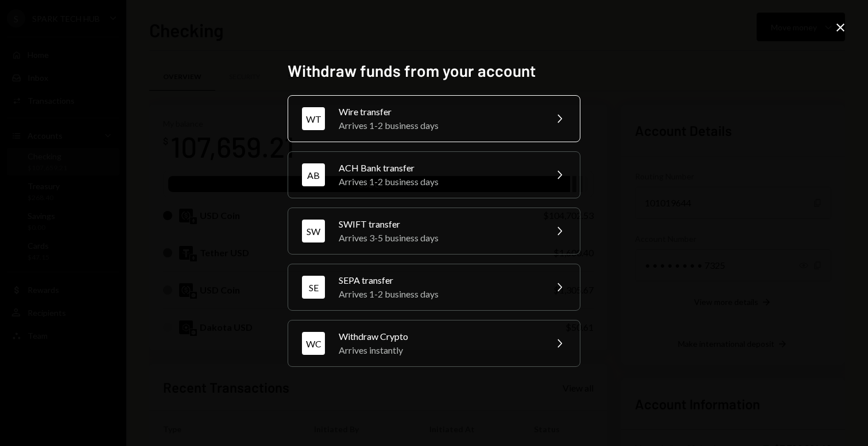 This screenshot has height=446, width=868. Describe the element at coordinates (314, 175) in the screenshot. I see `div: AB` at that location.